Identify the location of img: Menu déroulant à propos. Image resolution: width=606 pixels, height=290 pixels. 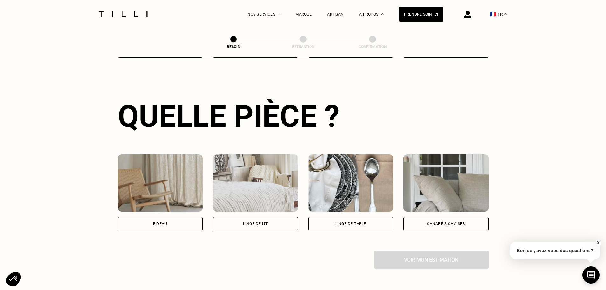
(382, 14).